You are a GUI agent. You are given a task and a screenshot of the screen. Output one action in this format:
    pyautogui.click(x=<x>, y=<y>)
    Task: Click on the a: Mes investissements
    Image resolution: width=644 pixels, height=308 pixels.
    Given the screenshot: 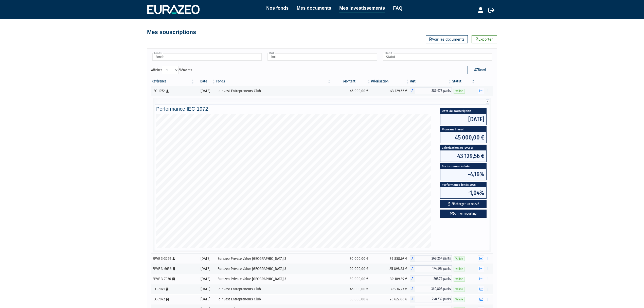 What is the action you would take?
    pyautogui.click(x=362, y=8)
    